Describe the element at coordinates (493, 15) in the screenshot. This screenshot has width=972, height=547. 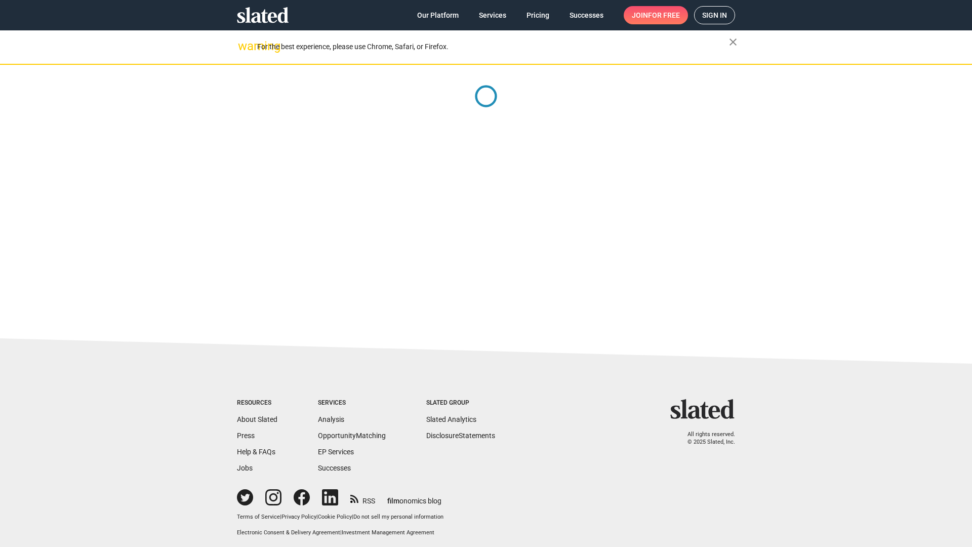
I see `span: Services` at that location.